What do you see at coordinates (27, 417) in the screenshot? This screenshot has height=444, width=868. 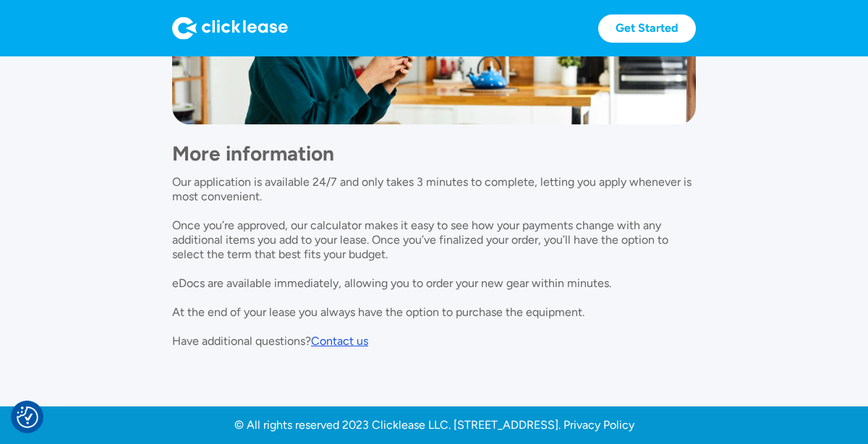 I see `img: Revisit consent button` at bounding box center [27, 417].